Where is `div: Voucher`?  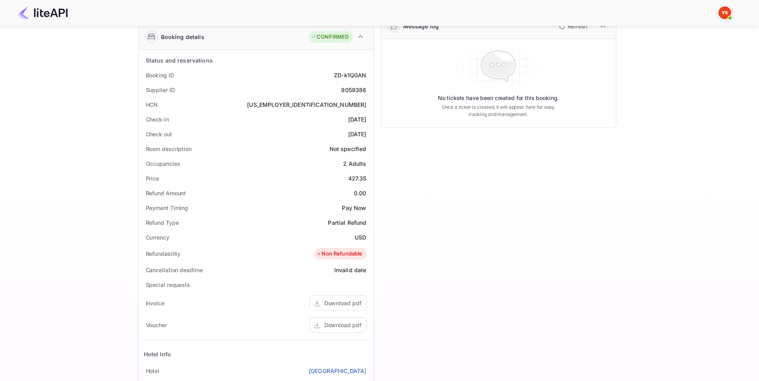 div: Voucher is located at coordinates (156, 325).